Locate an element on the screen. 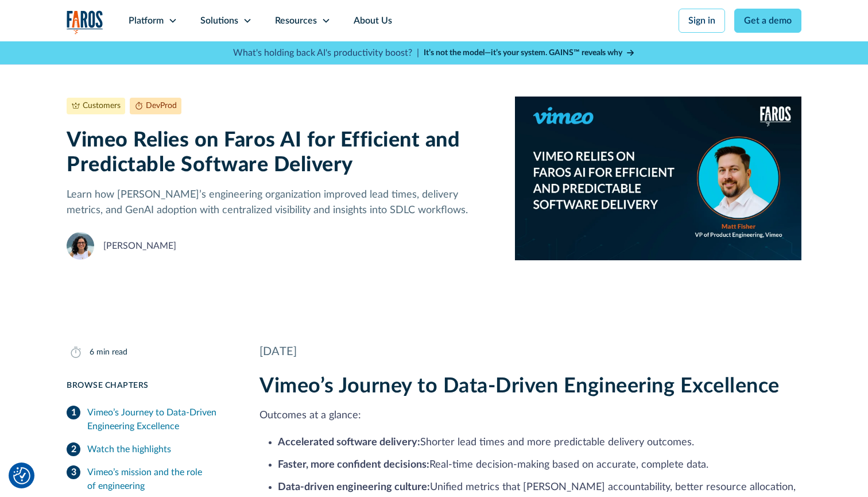 The height and width of the screenshot is (497, 868). div: Vimeo’s Journey to Data-Driven Engineering Excellence is located at coordinates (160, 420).